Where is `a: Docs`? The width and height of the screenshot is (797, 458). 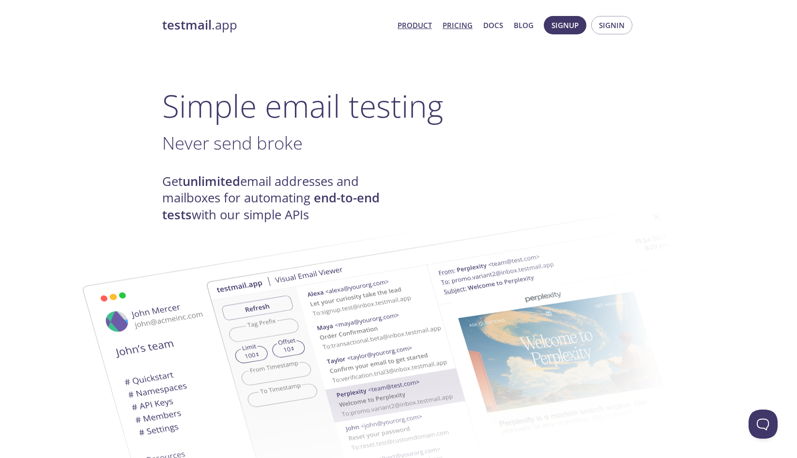
a: Docs is located at coordinates (493, 25).